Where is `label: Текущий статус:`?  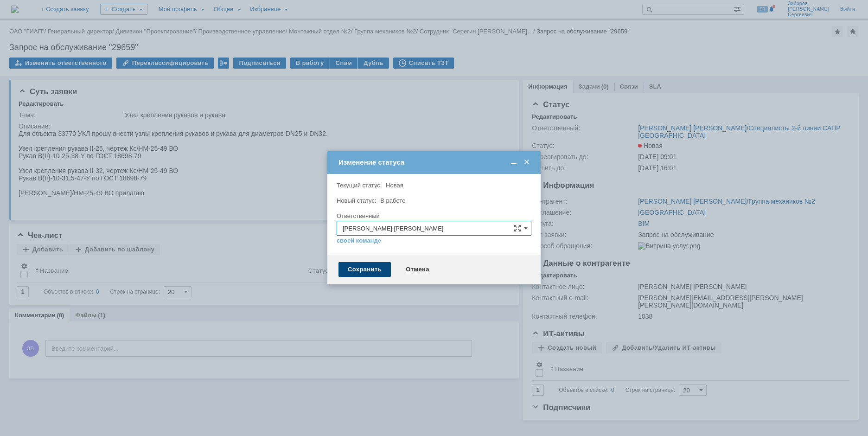
label: Текущий статус: is located at coordinates (359, 185).